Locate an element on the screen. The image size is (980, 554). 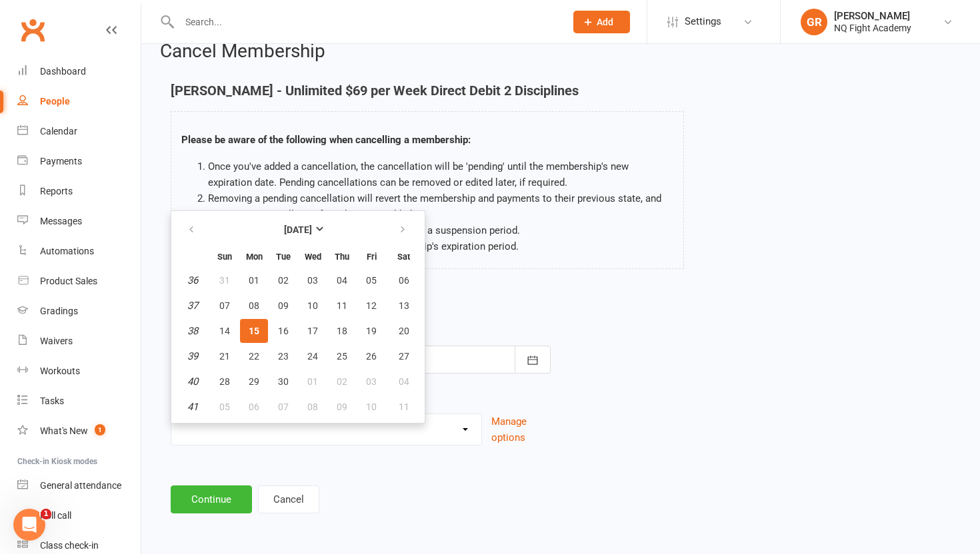
div: Class check-in is located at coordinates (69, 546).